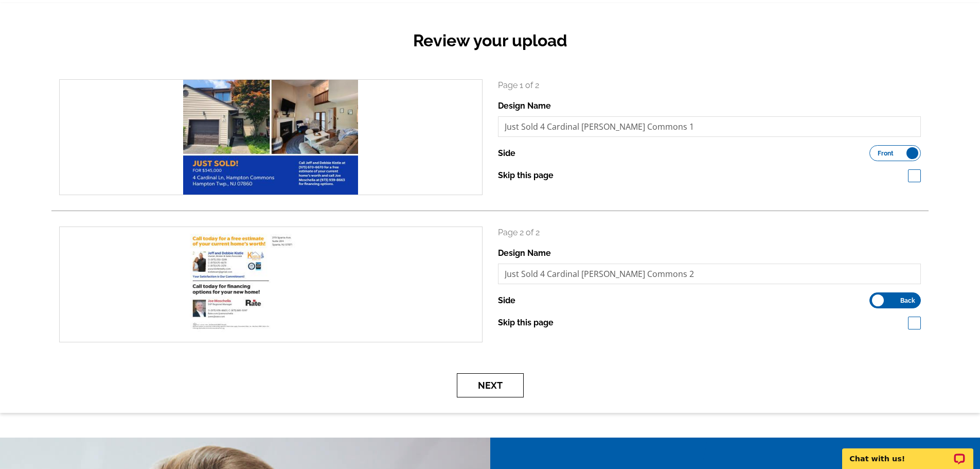  What do you see at coordinates (709, 233) in the screenshot?
I see `p: Page 2 of 2` at bounding box center [709, 233].